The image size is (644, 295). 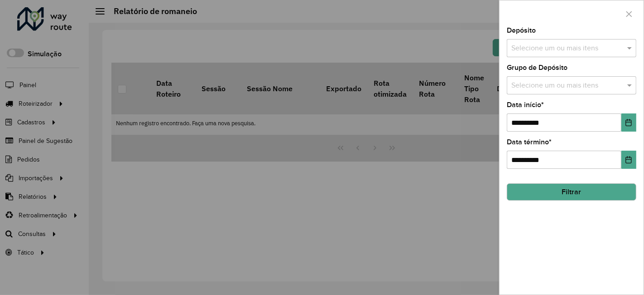 I want to click on label: Depósito, so click(x=521, y=31).